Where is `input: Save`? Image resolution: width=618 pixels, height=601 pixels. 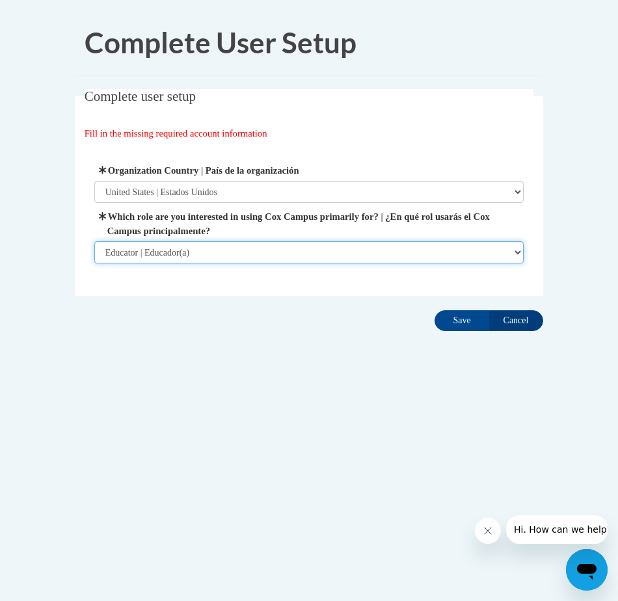 input: Save is located at coordinates (462, 321).